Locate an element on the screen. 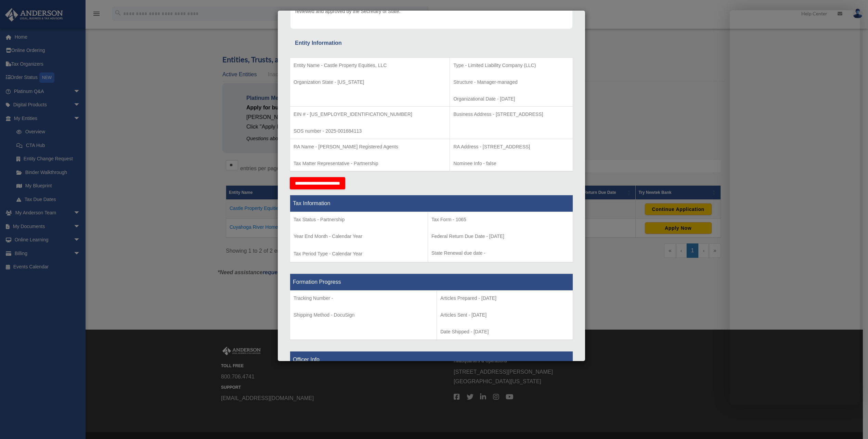  p: Type - Limited Liability Company (LLC) is located at coordinates (511, 65).